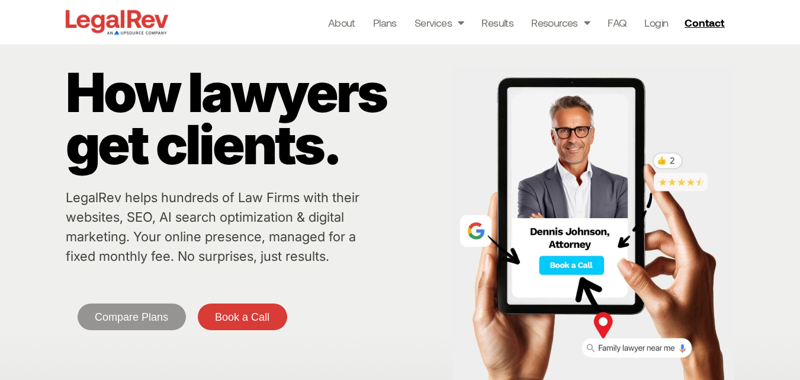 Image resolution: width=800 pixels, height=380 pixels. What do you see at coordinates (213, 226) in the screenshot?
I see `a: LegalRev helps hundreds of Law Firms with their websites, SEO, AI search optimization & digital m...` at bounding box center [213, 226].